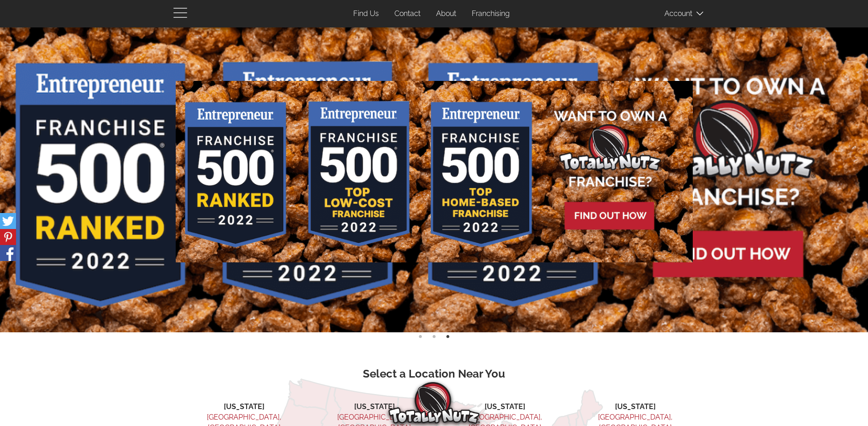  Describe the element at coordinates (421, 337) in the screenshot. I see `button: 1 of 3` at that location.